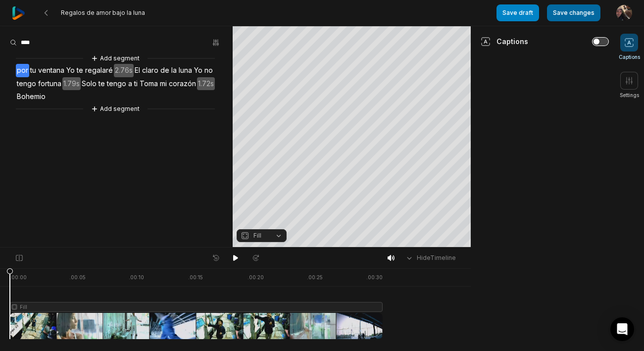  Describe the element at coordinates (103, 13) in the screenshot. I see `span: Regalos de amor bajo la luna` at that location.